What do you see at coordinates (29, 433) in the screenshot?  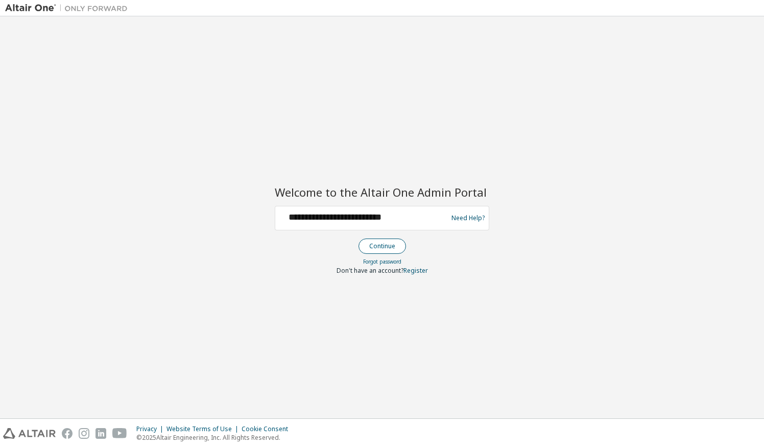 I see `img: altair_logo.svg` at bounding box center [29, 433].